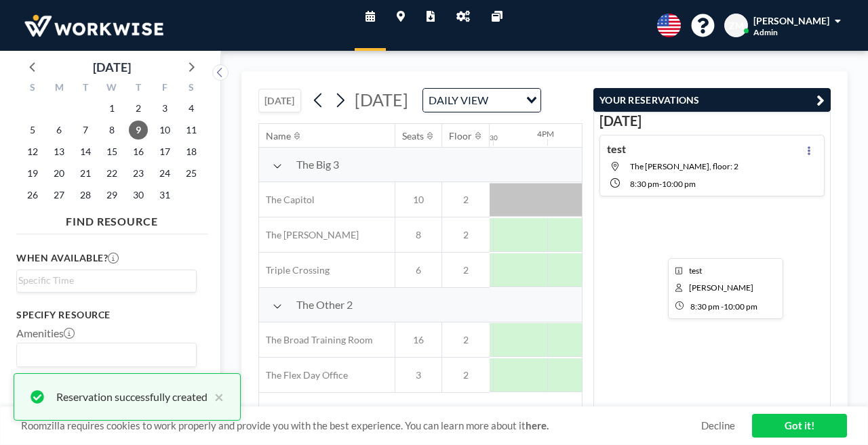 The width and height of the screenshot is (868, 445). Describe the element at coordinates (460, 136) in the screenshot. I see `div: Floor` at that location.